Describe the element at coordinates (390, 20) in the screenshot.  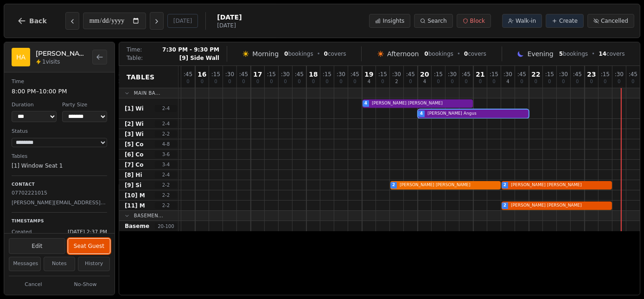
I see `button: Insights` at that location.